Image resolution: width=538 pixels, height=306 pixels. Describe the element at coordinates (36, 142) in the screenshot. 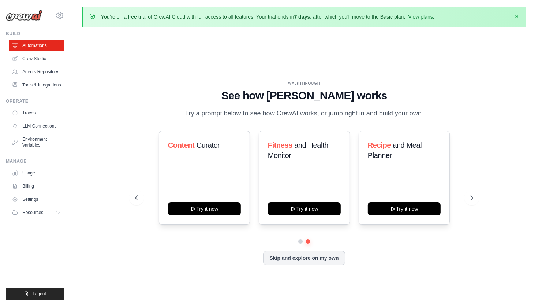

I see `a: Environment Variables` at that location.